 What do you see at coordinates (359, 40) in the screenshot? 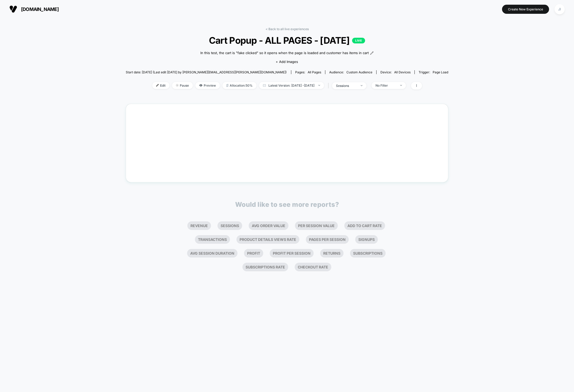
I see `p: LIVE` at bounding box center [359, 40].